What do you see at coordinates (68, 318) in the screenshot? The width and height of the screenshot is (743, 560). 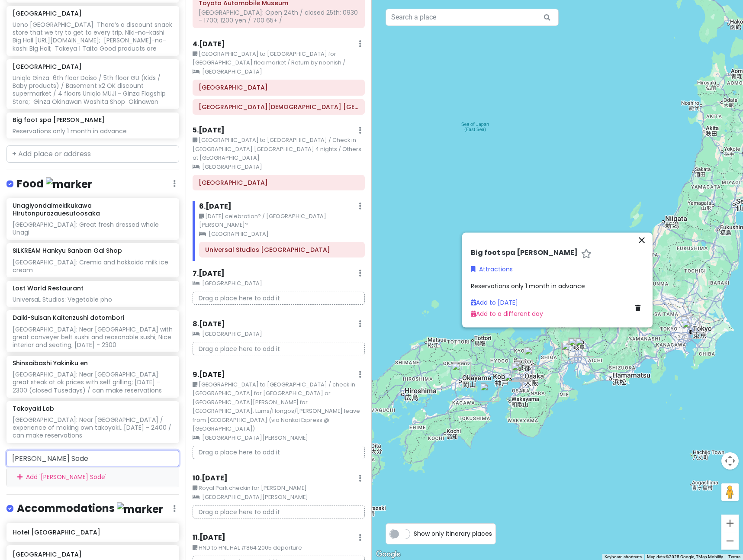 I see `h6: Daiki-Suisan Kaitenzushi dotombori` at bounding box center [68, 318].